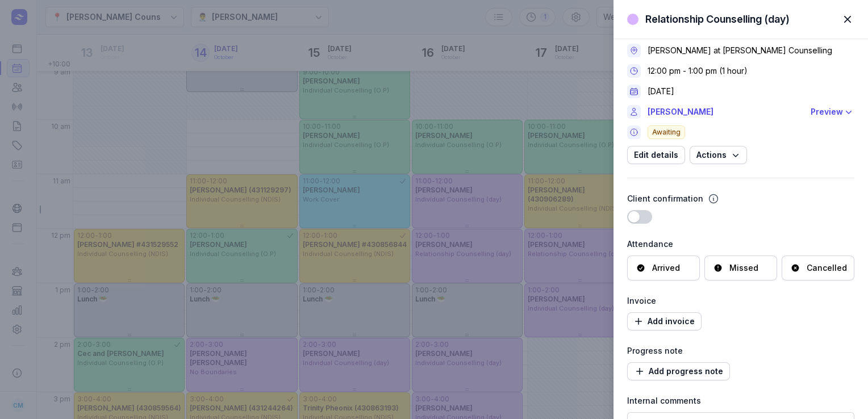 This screenshot has height=419, width=868. I want to click on button: Actions, so click(718, 155).